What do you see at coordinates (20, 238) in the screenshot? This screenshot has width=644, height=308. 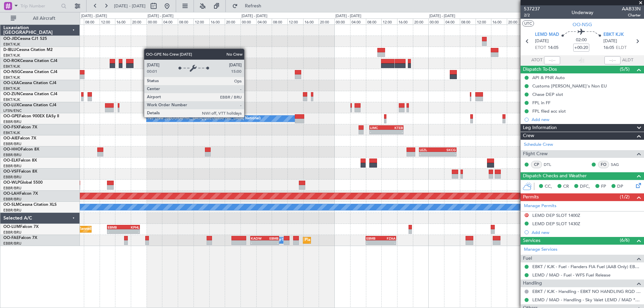 I see `a: OO-FAEFalcon 7X` at bounding box center [20, 238].